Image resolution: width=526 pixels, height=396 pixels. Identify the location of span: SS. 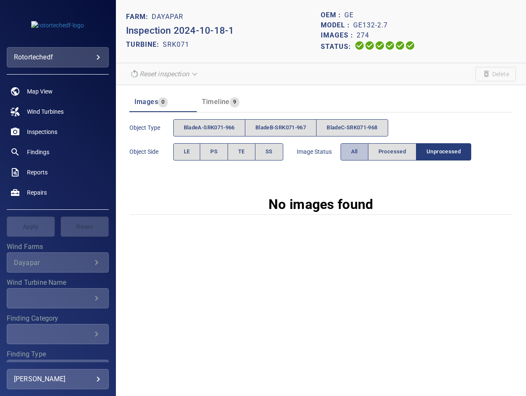
(269, 152).